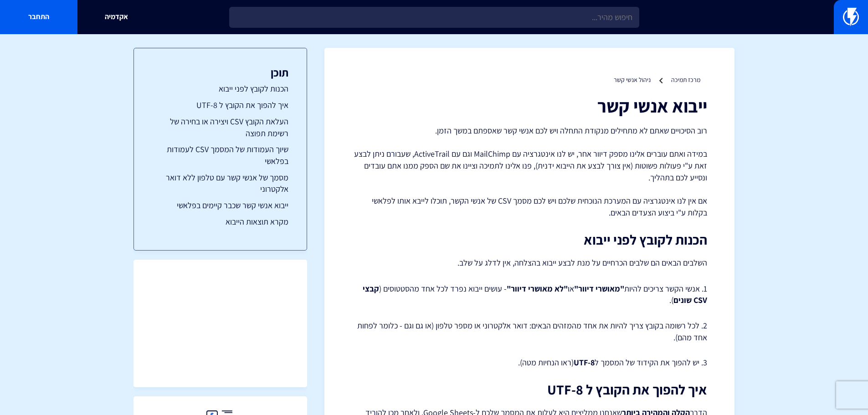  What do you see at coordinates (537, 289) in the screenshot?
I see `strong: "לא מאושרי דיוור"` at bounding box center [537, 289].